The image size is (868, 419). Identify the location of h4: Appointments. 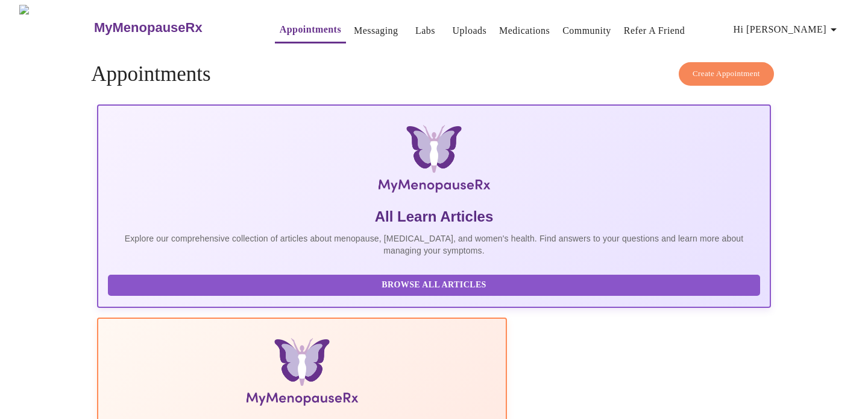
(434, 74).